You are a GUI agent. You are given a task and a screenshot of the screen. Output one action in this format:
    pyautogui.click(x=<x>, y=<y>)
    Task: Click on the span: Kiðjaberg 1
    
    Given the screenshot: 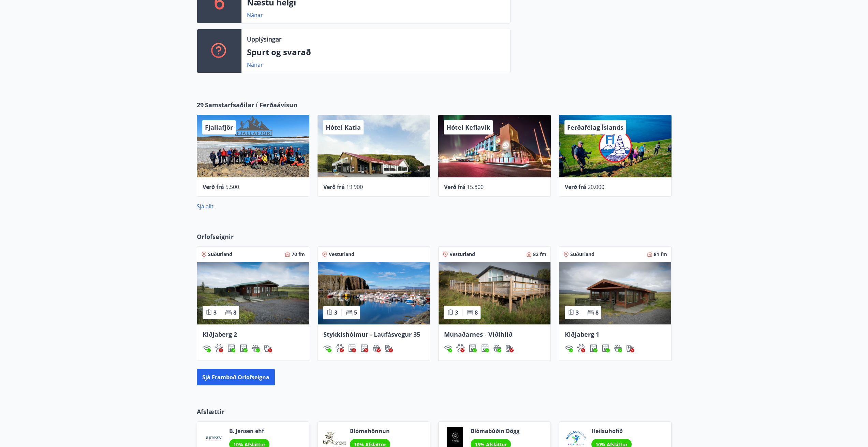 What is the action you would take?
    pyautogui.click(x=582, y=335)
    